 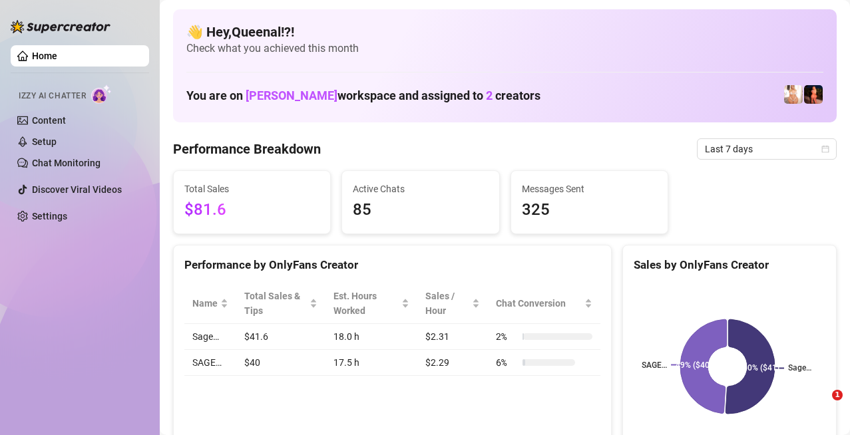 What do you see at coordinates (247, 149) in the screenshot?
I see `h4: Performance Breakdown` at bounding box center [247, 149].